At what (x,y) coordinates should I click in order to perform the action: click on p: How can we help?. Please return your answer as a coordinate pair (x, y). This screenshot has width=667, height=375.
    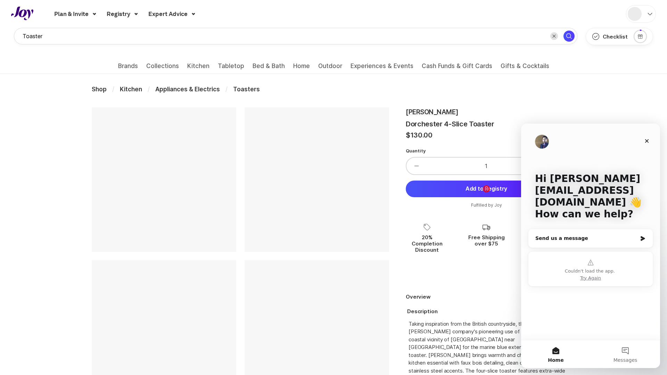
    Looking at the image, I should click on (69, 91).